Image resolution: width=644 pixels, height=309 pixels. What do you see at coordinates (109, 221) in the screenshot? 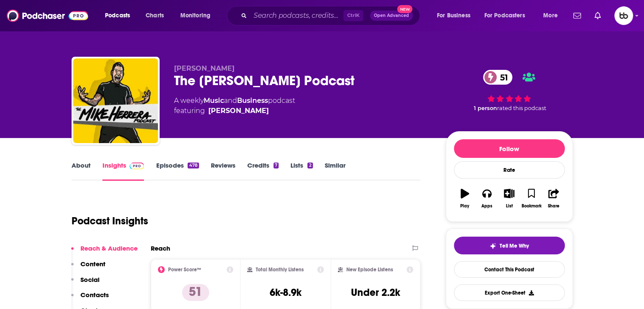
I see `h1: Podcast Insights` at bounding box center [109, 221].